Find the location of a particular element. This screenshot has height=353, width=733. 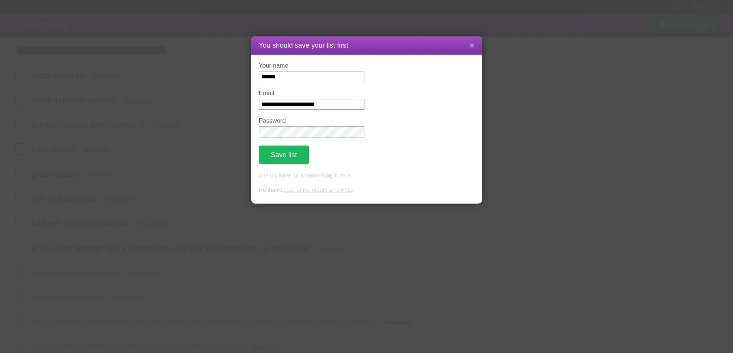

p: Already have an account? . is located at coordinates (366, 176).